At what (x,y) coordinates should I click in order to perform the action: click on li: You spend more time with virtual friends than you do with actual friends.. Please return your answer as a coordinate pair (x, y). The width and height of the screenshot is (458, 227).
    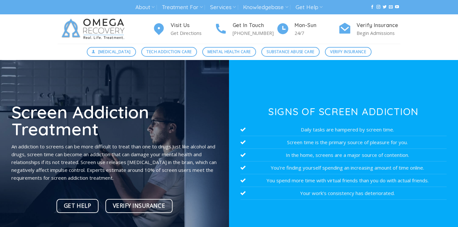
    Looking at the image, I should click on (343, 180).